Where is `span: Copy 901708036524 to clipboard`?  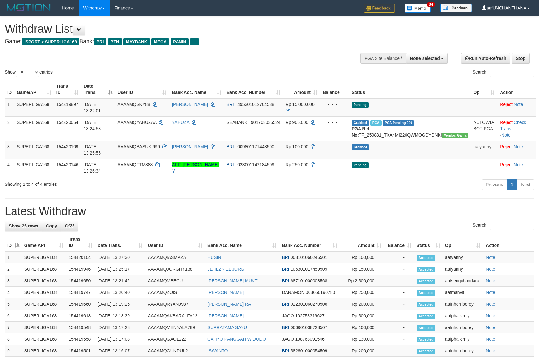 span: Copy 901708036524 to clipboard is located at coordinates (266, 122).